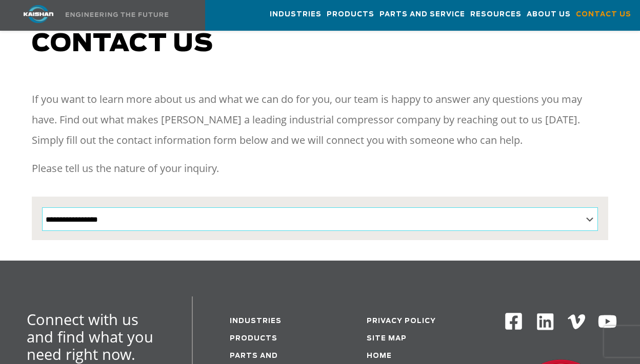  What do you see at coordinates (496, 14) in the screenshot?
I see `span: Resources` at bounding box center [496, 14].